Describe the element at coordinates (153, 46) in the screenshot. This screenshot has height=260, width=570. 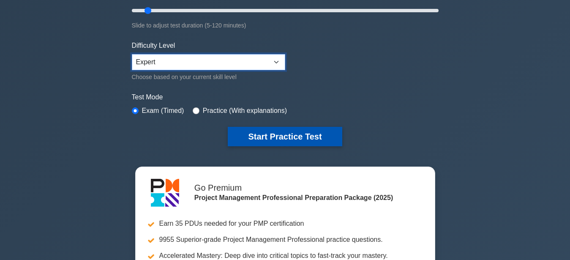
I see `label: Difficulty Level` at that location.